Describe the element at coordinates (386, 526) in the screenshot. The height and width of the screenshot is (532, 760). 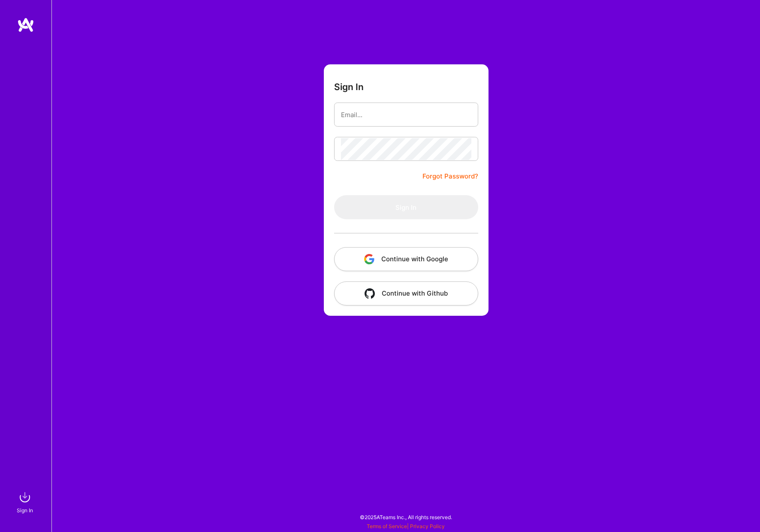
I see `a: Terms of Service` at that location.